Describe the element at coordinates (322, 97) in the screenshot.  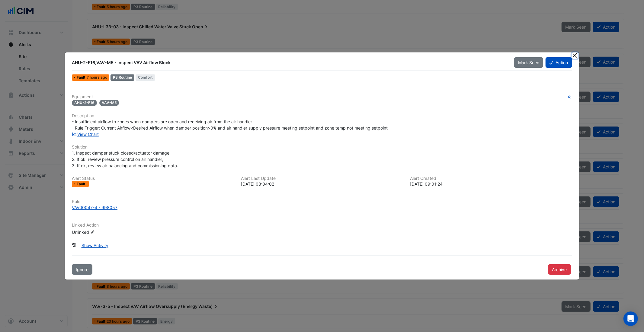
I see `h6: Equipment` at that location.